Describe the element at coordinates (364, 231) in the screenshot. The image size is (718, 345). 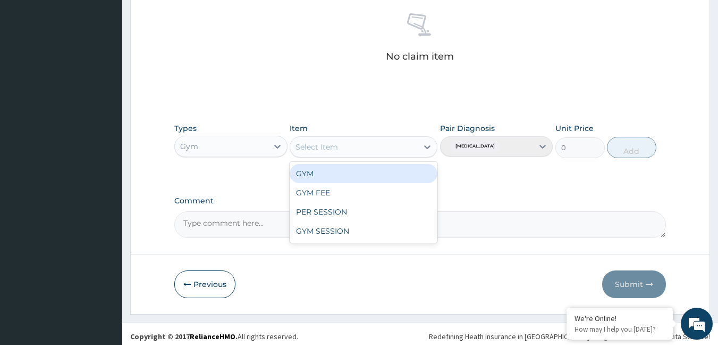
I see `div: GYM SESSION` at that location.